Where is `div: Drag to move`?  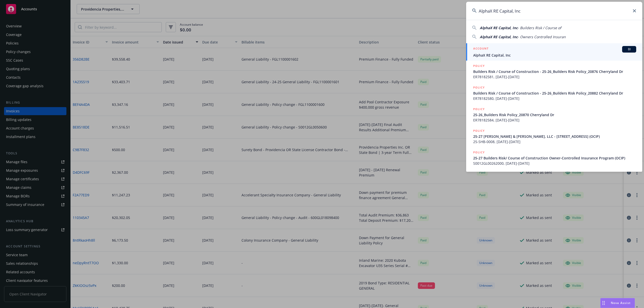
div: Drag to move is located at coordinates (603, 303).